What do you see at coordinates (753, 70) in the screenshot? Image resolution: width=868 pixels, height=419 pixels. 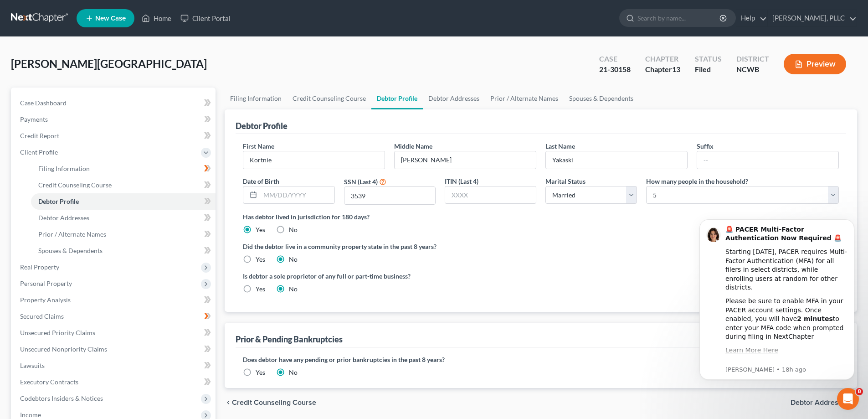 I see `div: NCWB` at bounding box center [753, 70].